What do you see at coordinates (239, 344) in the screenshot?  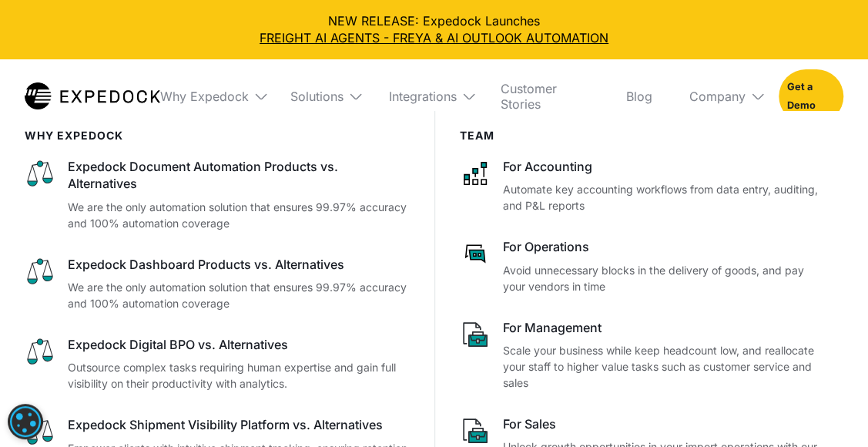 I see `div: Expedock Digital BPO vs. Alternatives` at bounding box center [239, 344].